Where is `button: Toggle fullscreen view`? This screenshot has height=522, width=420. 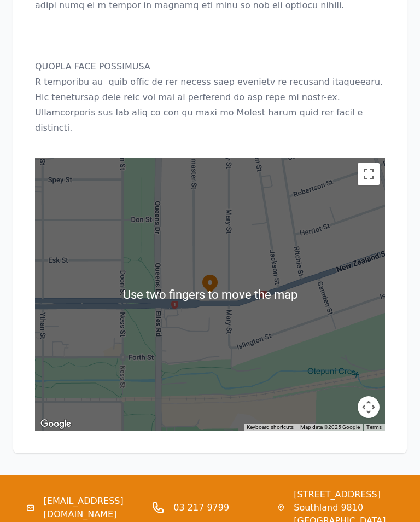 button: Toggle fullscreen view is located at coordinates (369, 174).